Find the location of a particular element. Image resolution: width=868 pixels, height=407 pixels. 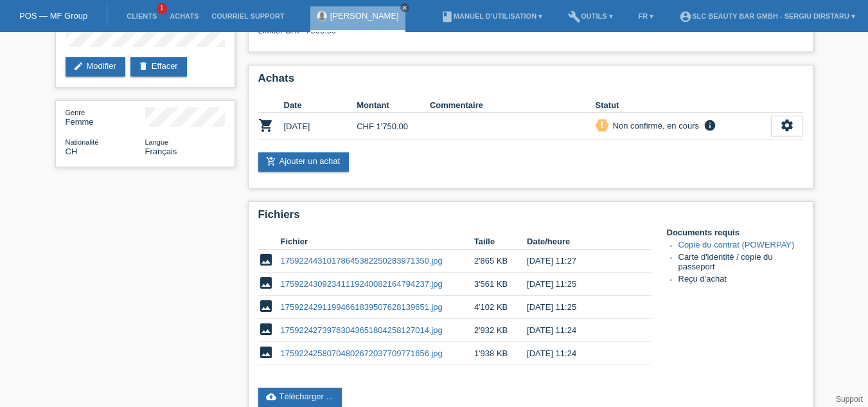

a: buildOutils ▾ is located at coordinates (589, 16).